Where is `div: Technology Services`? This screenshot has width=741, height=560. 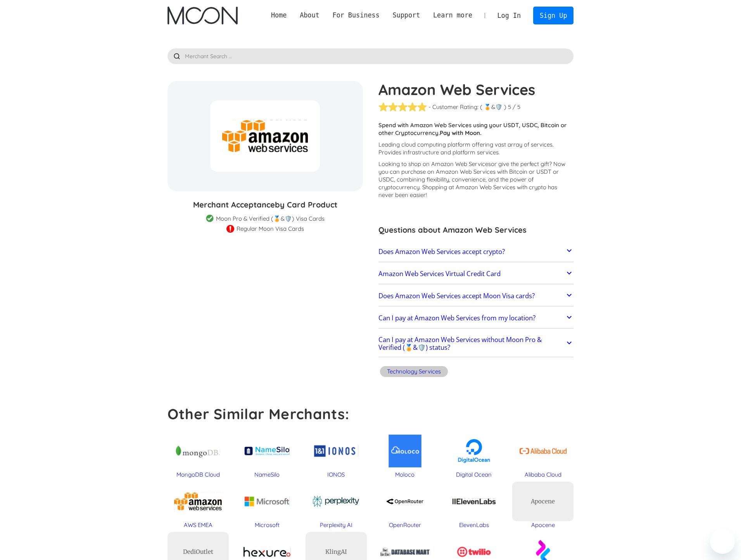 div: Technology Services is located at coordinates (414, 371).